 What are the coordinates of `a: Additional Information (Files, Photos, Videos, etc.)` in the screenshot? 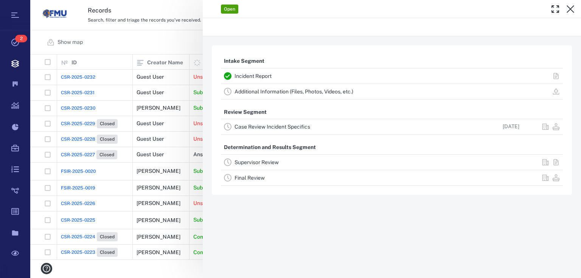 It's located at (294, 92).